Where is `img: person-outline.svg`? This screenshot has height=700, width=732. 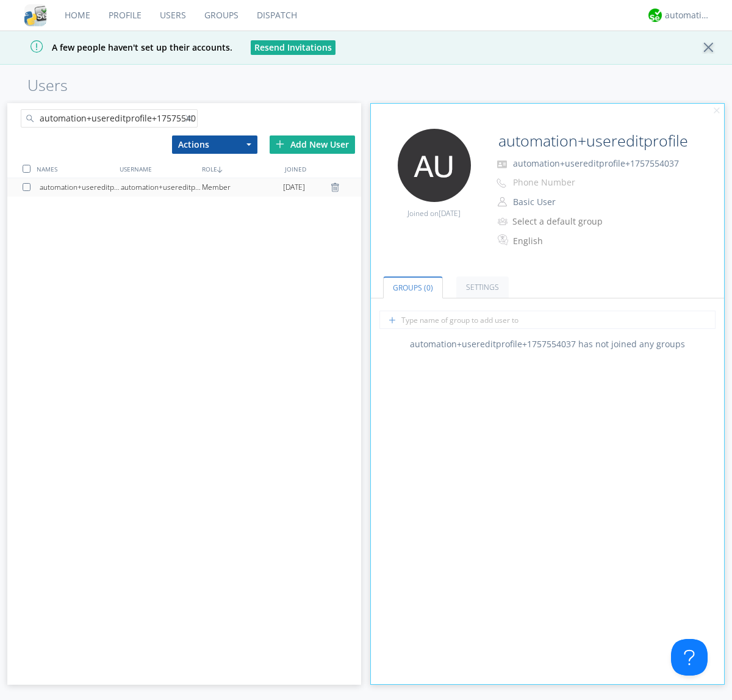
img: person-outline.svg is located at coordinates (502, 202).